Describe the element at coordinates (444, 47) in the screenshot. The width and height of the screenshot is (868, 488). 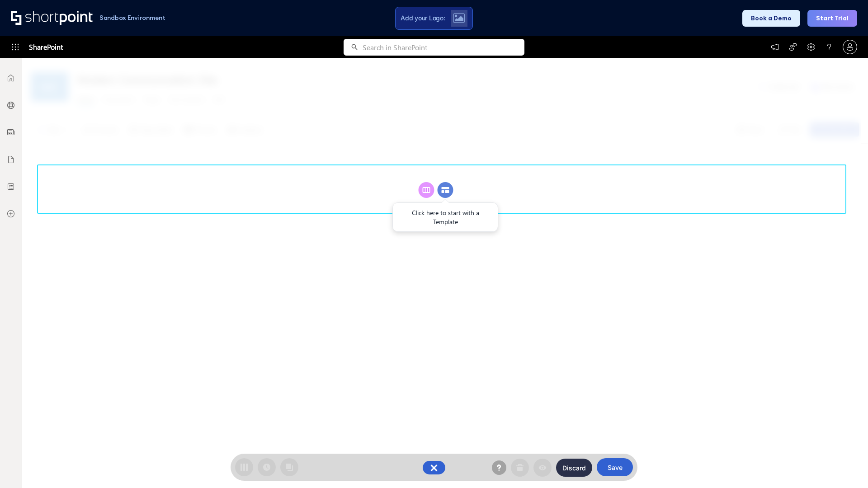
I see `input: Search in SharePoint` at that location.